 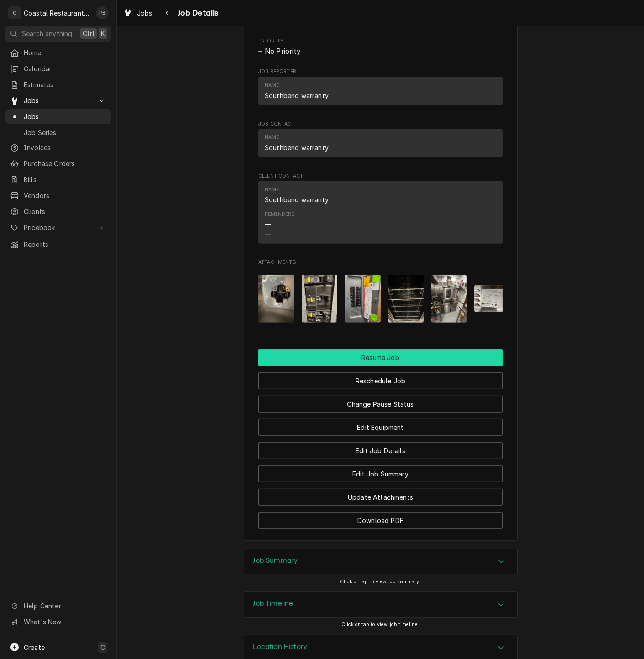 What do you see at coordinates (65, 180) in the screenshot?
I see `span: Bills` at bounding box center [65, 180].